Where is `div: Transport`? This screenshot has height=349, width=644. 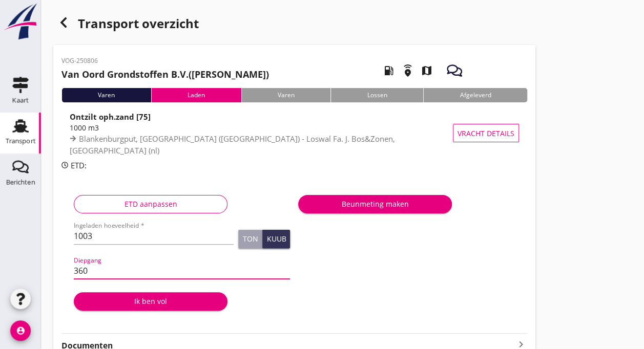 div: Transport is located at coordinates (21, 140).